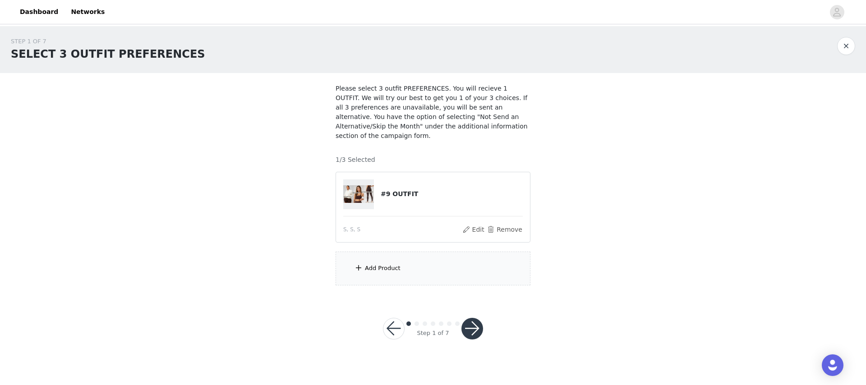 The image size is (866, 385). Describe the element at coordinates (359, 194) in the screenshot. I see `img: #9 OUTFIT` at that location.